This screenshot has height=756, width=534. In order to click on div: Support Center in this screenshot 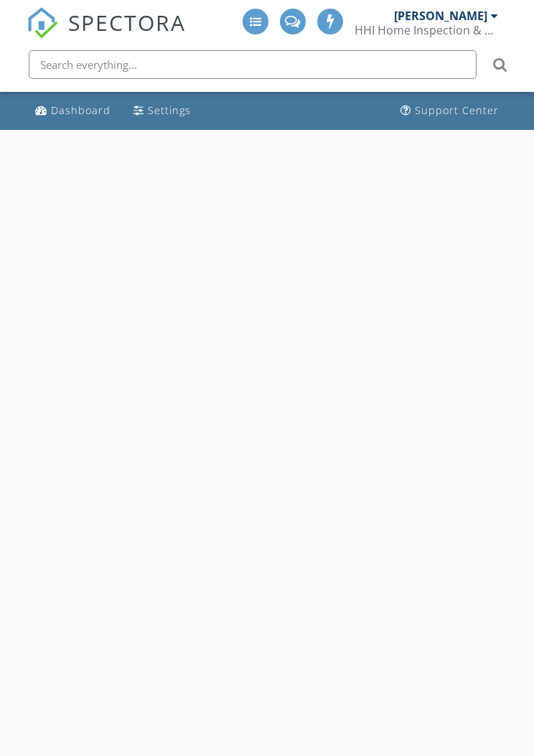, I will do `click(457, 109)`.